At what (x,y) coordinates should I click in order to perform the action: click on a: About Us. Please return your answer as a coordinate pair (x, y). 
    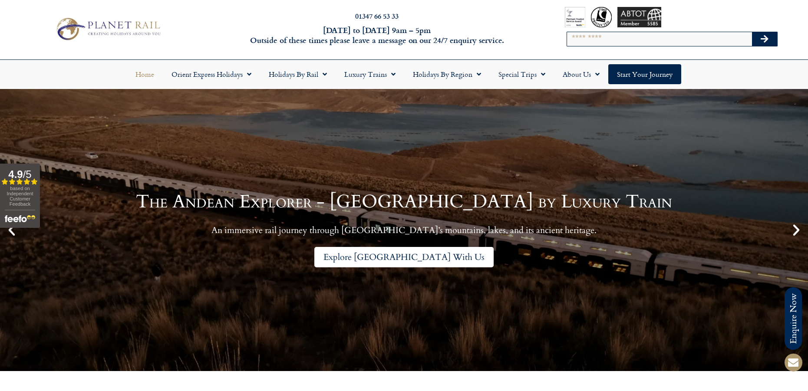
    Looking at the image, I should click on (581, 74).